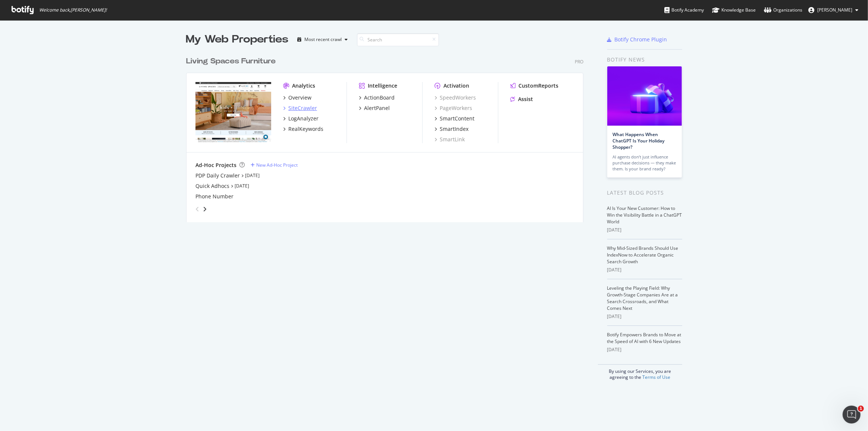 This screenshot has width=868, height=431. What do you see at coordinates (643, 298) in the screenshot?
I see `a: Leveling the Playing Field: Why Growth-Stage Companies Are at a Search Crossroads, and What Comes...` at bounding box center [643, 298].